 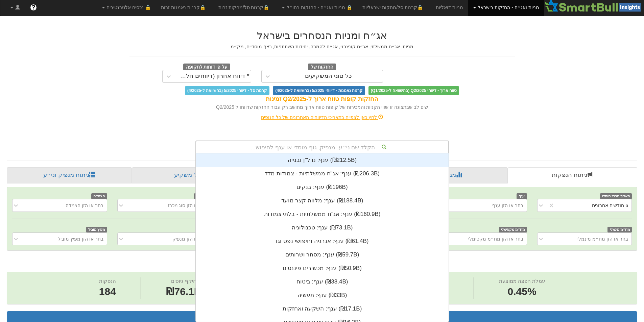 I want to click on span: היקף גיוסים, so click(x=184, y=281).